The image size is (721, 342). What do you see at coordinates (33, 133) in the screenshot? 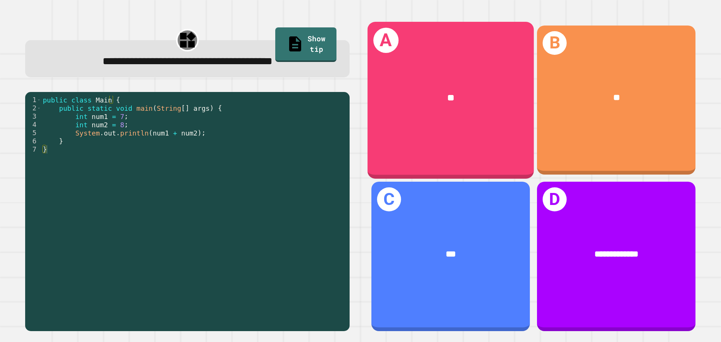
I see `div: 5` at bounding box center [33, 133].